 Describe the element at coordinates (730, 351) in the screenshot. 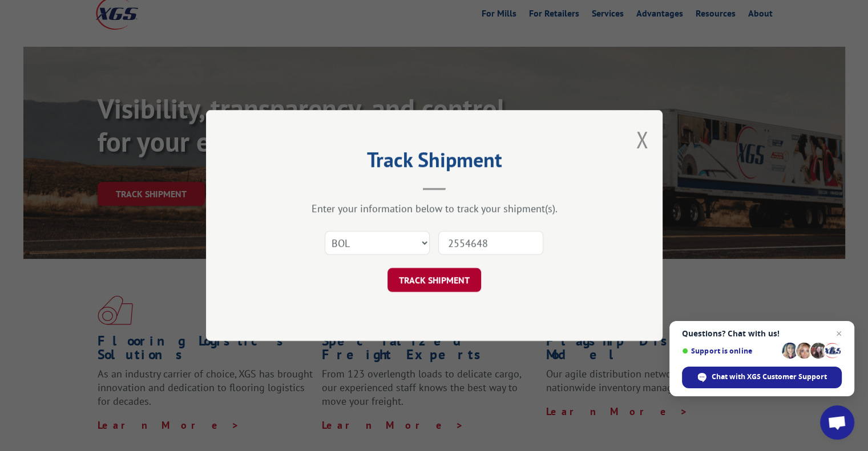

I see `span: Support is online` at that location.